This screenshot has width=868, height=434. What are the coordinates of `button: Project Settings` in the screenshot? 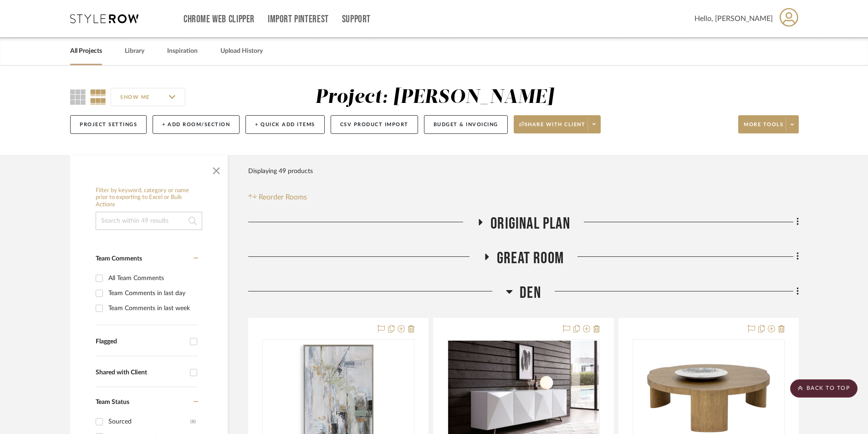 It's located at (108, 124).